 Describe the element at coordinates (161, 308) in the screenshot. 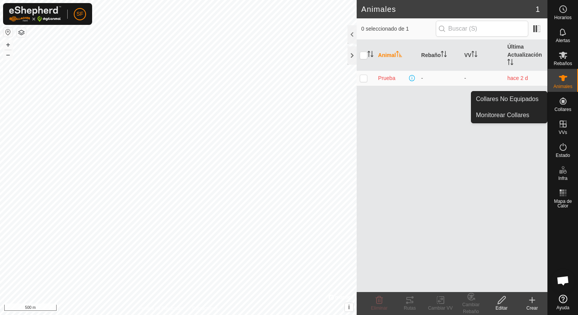

I see `a: Política de Privacidad` at that location.